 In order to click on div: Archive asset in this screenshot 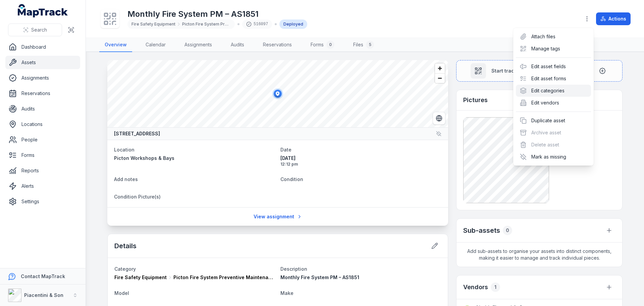, I will do `click(553, 133)`.